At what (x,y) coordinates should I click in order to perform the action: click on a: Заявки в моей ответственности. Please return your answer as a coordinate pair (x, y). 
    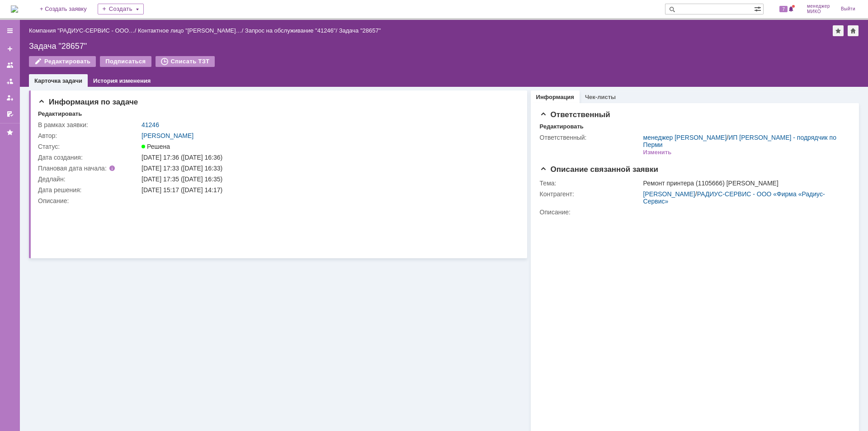
    Looking at the image, I should click on (10, 81).